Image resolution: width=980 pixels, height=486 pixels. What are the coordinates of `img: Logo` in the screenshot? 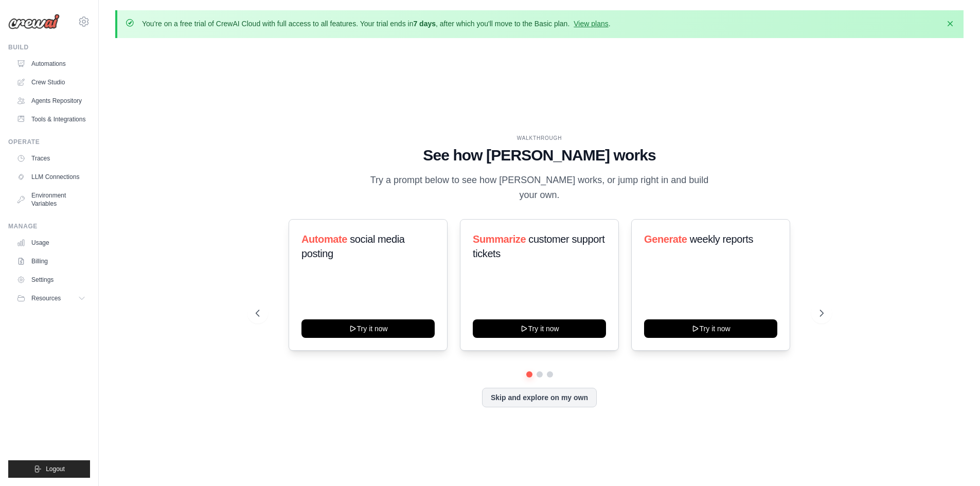 It's located at (34, 21).